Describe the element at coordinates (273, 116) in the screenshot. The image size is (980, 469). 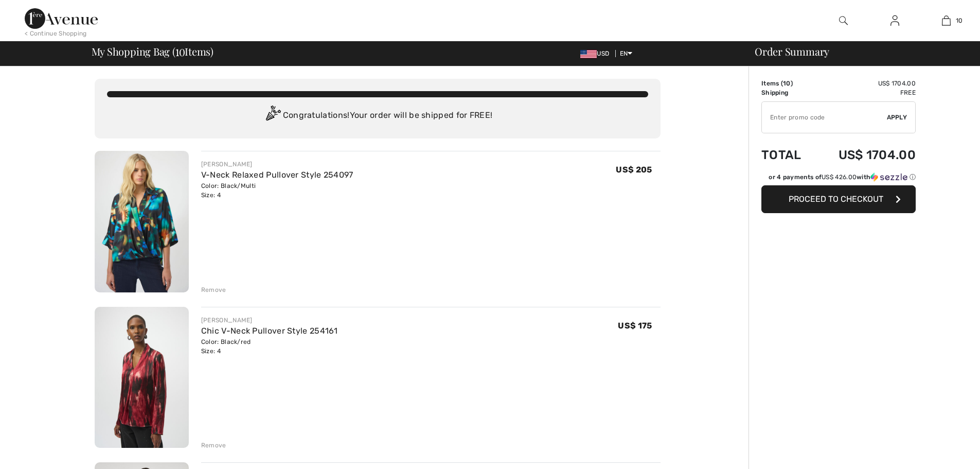
I see `img: Congratulation2.svg` at that location.